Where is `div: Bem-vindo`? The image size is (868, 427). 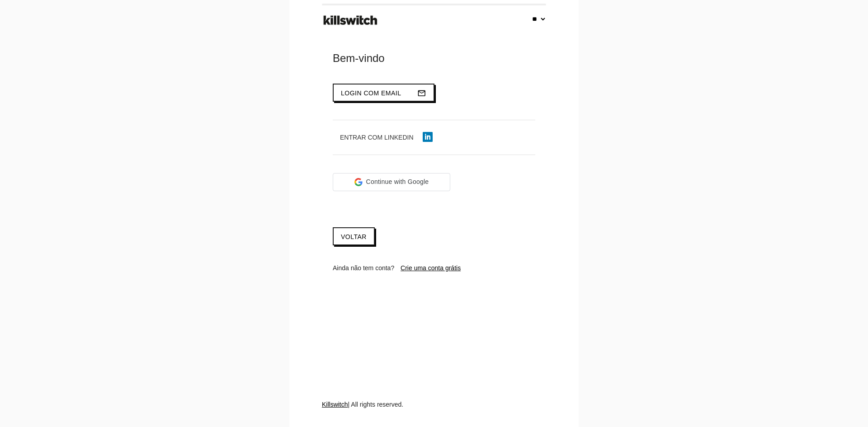 div: Bem-vindo is located at coordinates (434, 58).